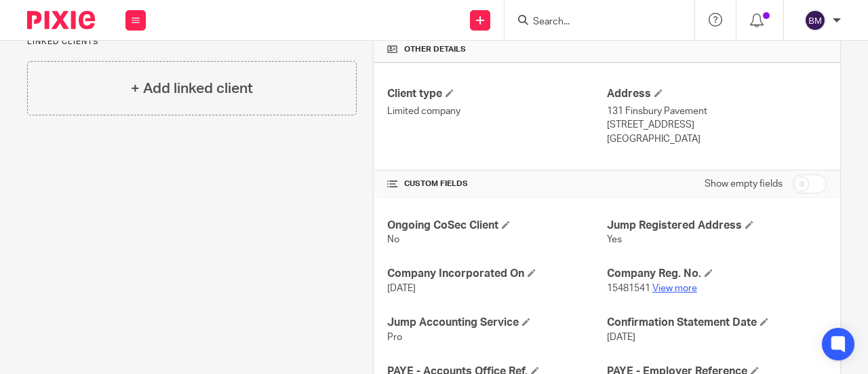 The width and height of the screenshot is (868, 374). Describe the element at coordinates (629, 288) in the screenshot. I see `span: 15481541` at that location.